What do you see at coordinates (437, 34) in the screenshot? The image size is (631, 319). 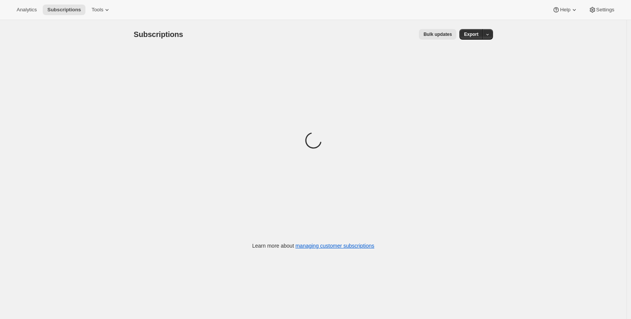 I see `span: Bulk updates` at bounding box center [437, 34].